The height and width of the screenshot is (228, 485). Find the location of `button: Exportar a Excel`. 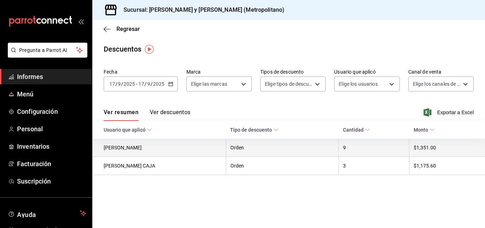

button: Exportar a Excel is located at coordinates (449, 112).